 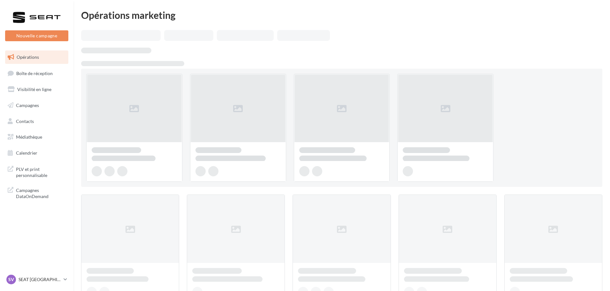 What do you see at coordinates (37, 192) in the screenshot?
I see `a: Campagnes DataOnDemand` at bounding box center [37, 192].